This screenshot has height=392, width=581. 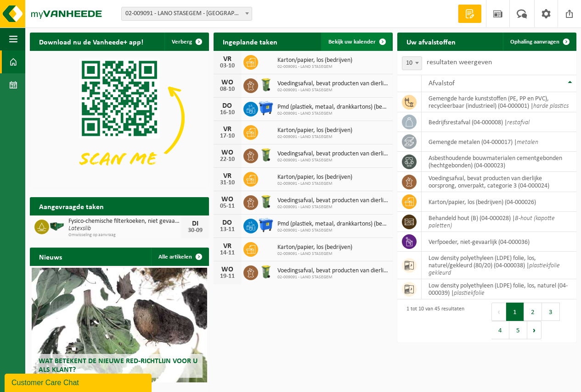 What do you see at coordinates (227, 66) in the screenshot?
I see `div: 03-10` at bounding box center [227, 66].